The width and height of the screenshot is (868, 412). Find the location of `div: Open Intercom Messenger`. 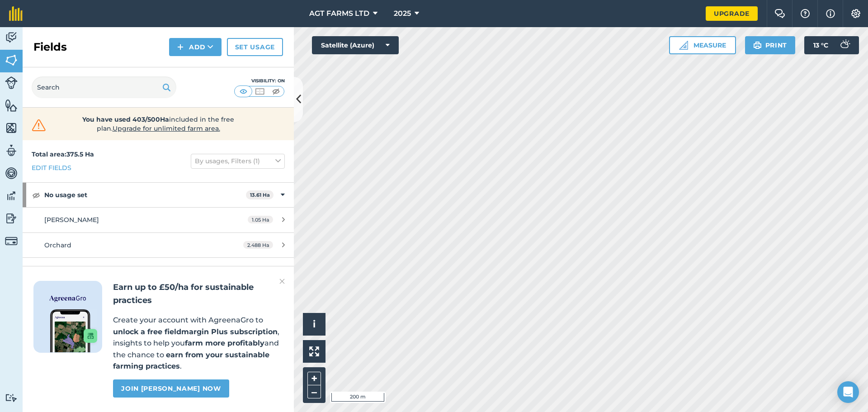

div: Open Intercom Messenger is located at coordinates (848, 392).